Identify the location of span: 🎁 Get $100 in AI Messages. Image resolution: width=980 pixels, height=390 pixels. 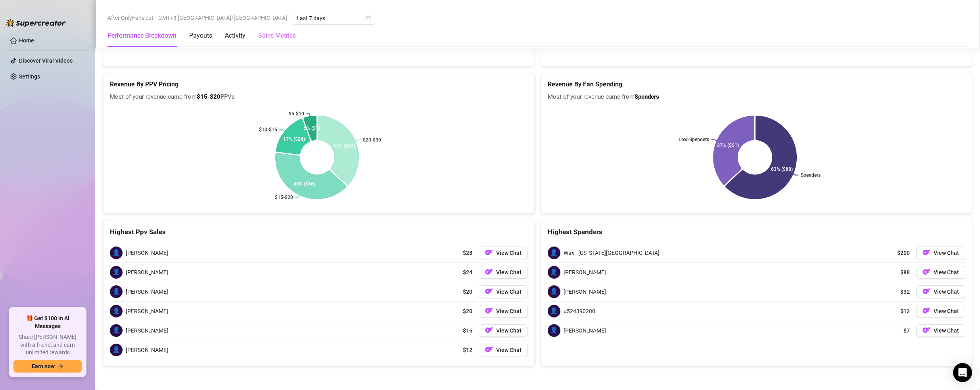
(47, 322).